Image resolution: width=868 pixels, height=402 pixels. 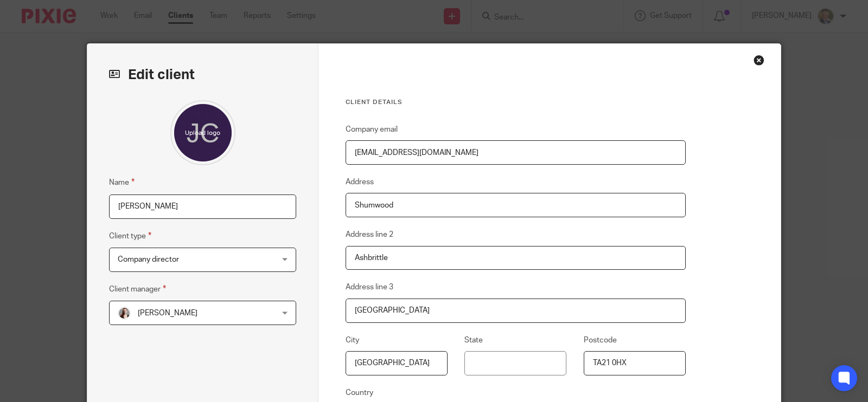 I want to click on label: Address, so click(x=360, y=182).